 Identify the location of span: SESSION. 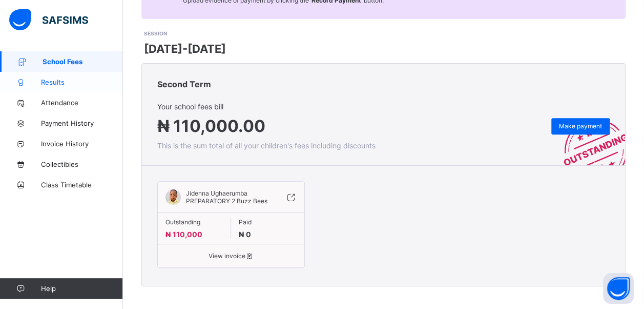
(155, 33).